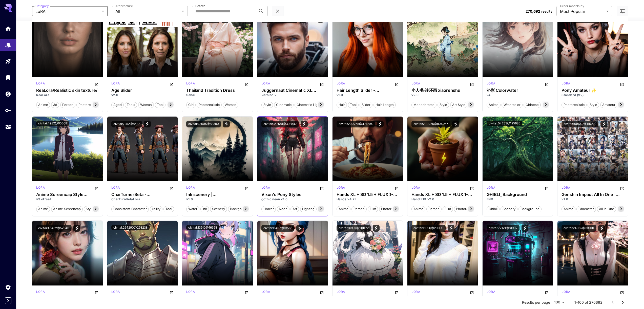 The image size is (644, 309). What do you see at coordinates (342, 105) in the screenshot?
I see `button: hair` at bounding box center [342, 105].